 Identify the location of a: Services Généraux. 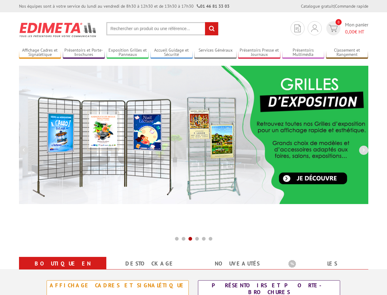
(216, 52).